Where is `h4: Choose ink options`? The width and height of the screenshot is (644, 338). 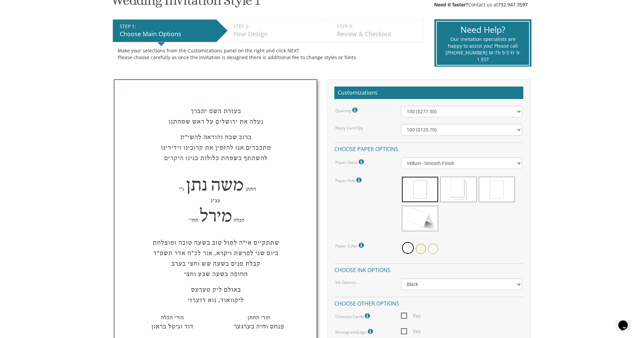
h4: Choose ink options is located at coordinates (429, 269).